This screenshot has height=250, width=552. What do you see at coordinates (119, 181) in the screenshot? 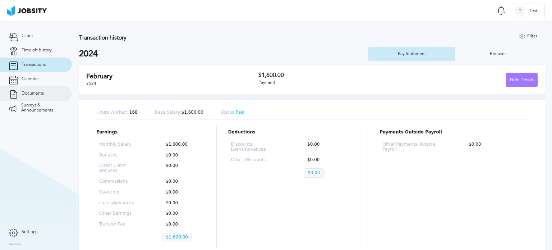
I see `p: Commissions` at bounding box center [119, 181].